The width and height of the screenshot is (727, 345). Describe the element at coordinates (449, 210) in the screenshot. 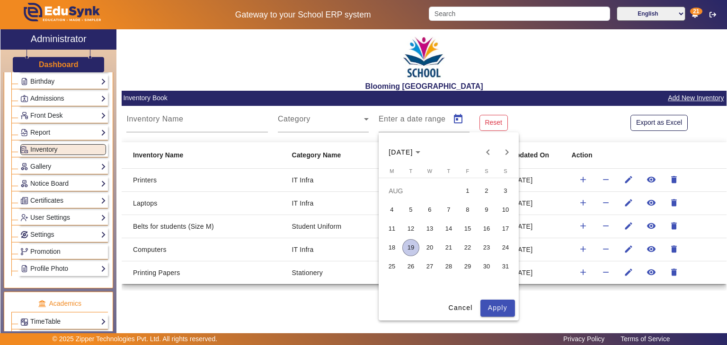

I see `button: 7 August 2025` at that location.